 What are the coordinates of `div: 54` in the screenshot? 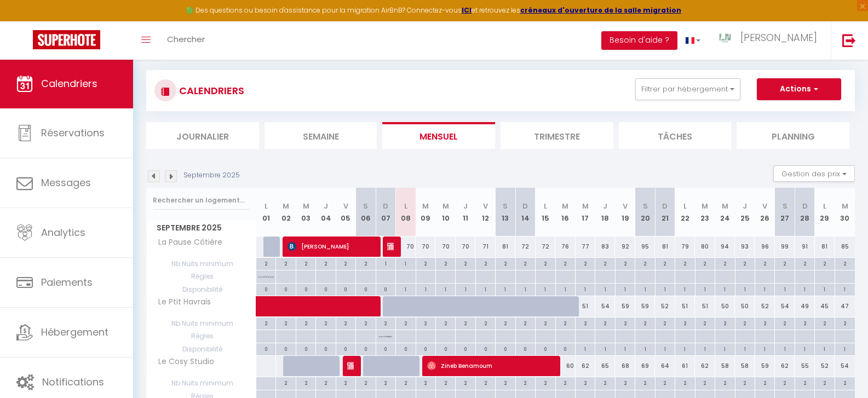 It's located at (785, 306).